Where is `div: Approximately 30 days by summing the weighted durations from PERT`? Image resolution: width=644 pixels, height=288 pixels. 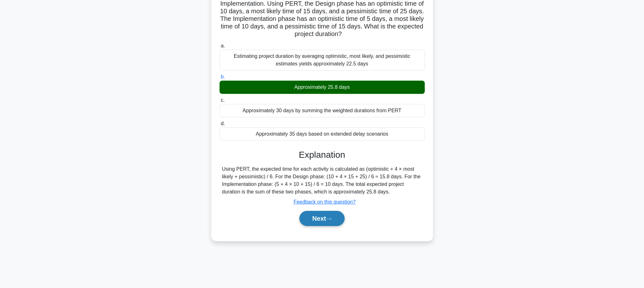 div: Approximately 30 days by summing the weighted durations from PERT is located at coordinates (322, 110).